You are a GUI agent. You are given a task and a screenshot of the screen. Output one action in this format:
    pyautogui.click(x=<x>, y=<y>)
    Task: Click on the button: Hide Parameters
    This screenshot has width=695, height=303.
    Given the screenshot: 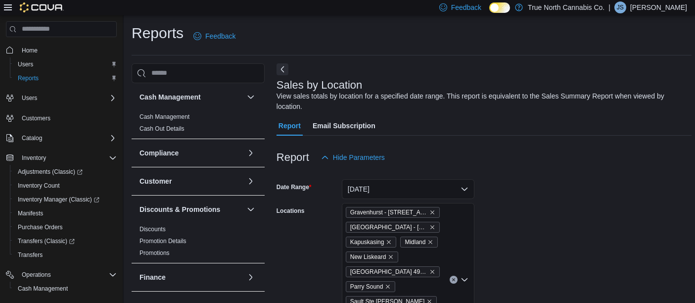 What is the action you would take?
    pyautogui.click(x=353, y=157)
    